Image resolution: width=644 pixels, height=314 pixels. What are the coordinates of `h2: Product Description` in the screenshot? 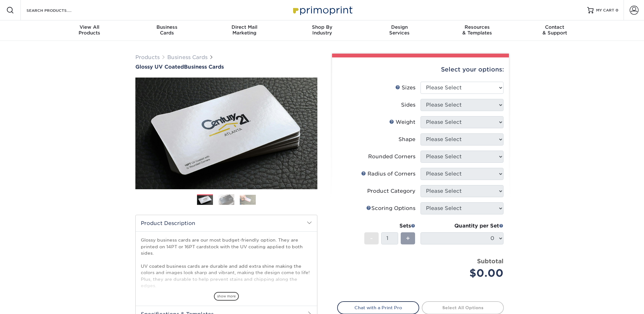 It's located at (226, 223).